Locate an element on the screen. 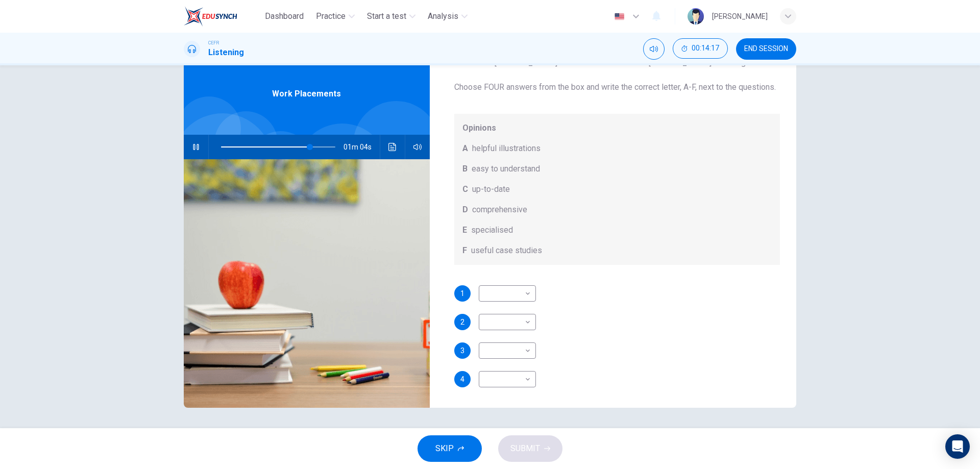 The width and height of the screenshot is (980, 469). button: 00:14:17 is located at coordinates (700, 48).